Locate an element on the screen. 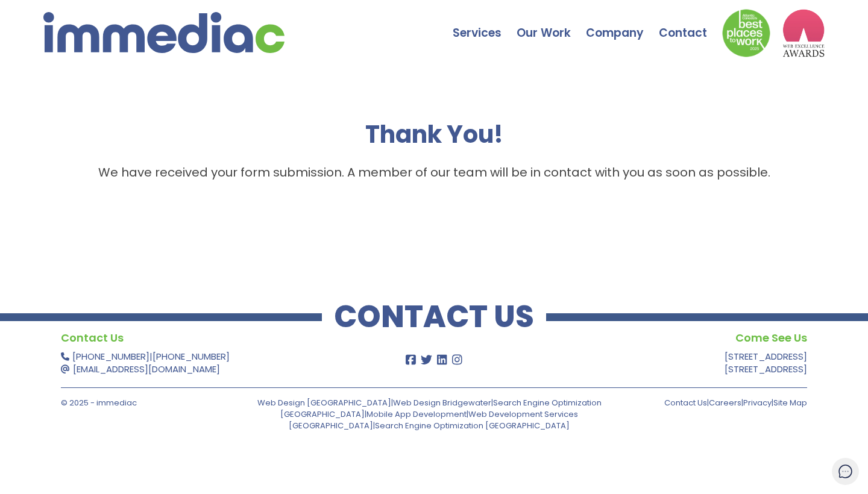  h4: Contact Us is located at coordinates (211, 338).